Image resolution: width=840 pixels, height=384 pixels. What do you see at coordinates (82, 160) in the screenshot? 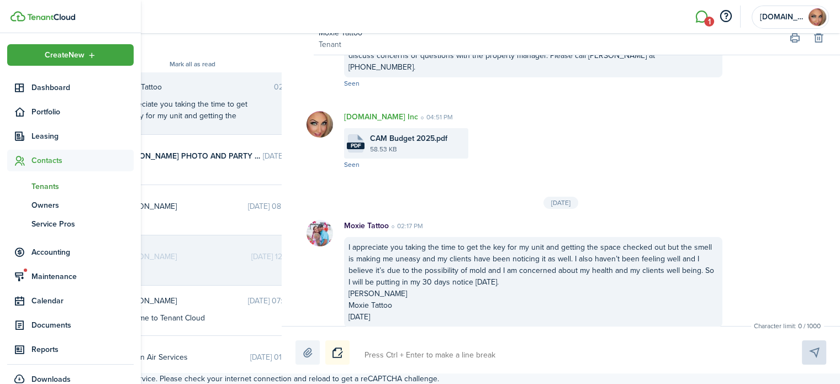
I see `span: Contacts` at bounding box center [82, 160].